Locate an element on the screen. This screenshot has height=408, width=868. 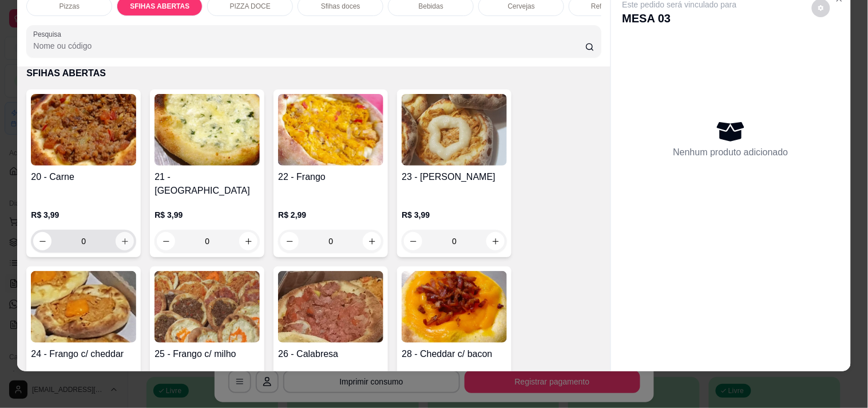
p: Pizzas is located at coordinates (70, 6).